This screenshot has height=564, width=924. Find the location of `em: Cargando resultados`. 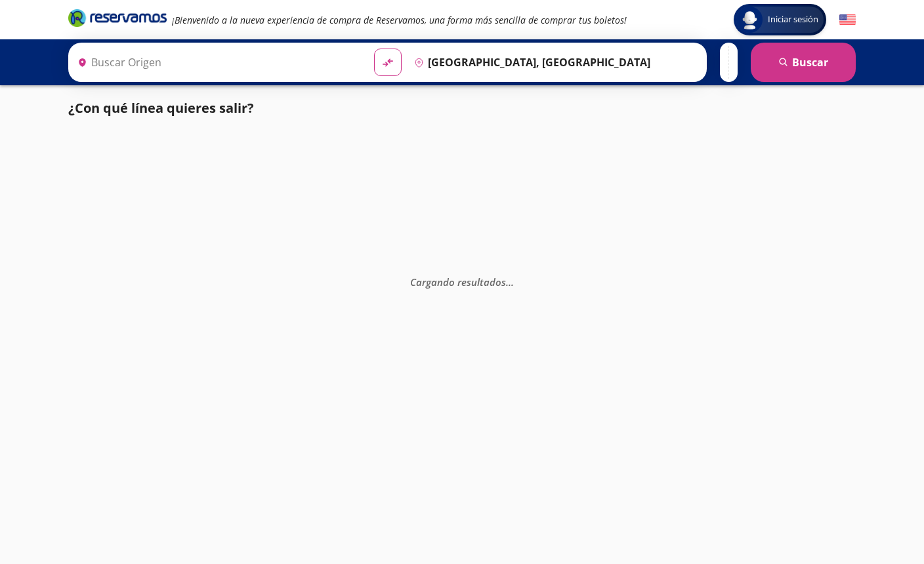

em: Cargando resultados is located at coordinates (462, 282).